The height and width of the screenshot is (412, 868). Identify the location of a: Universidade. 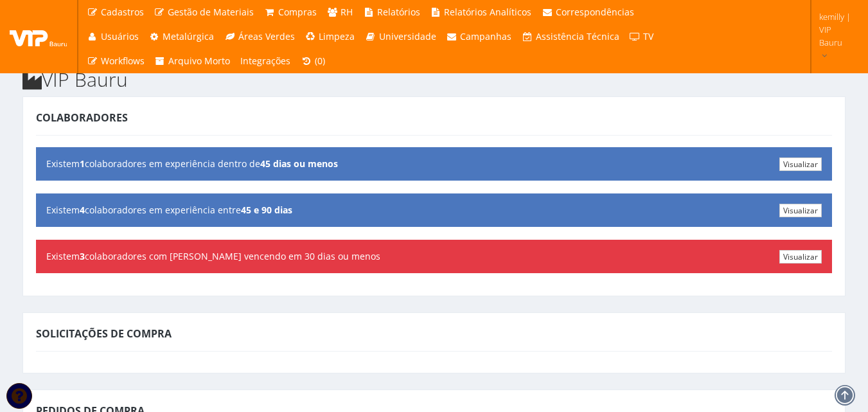
(400, 36).